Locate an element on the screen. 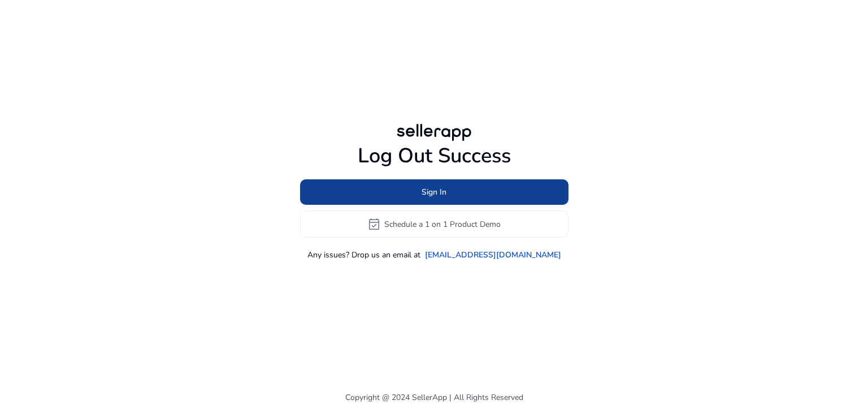  span: Sign In is located at coordinates (434, 192).